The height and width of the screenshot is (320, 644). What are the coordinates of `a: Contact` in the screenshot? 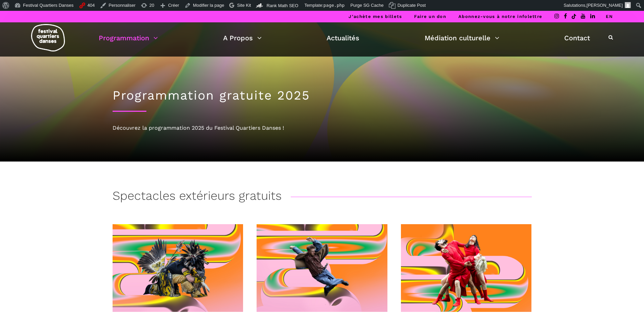 It's located at (577, 38).